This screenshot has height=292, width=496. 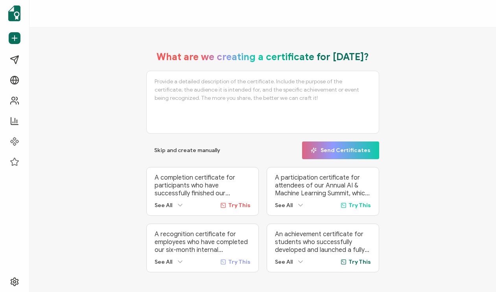 I want to click on p: A participation certificate for attendees of our Annual AI & Machine Learning Summit, which broug..., so click(x=323, y=186).